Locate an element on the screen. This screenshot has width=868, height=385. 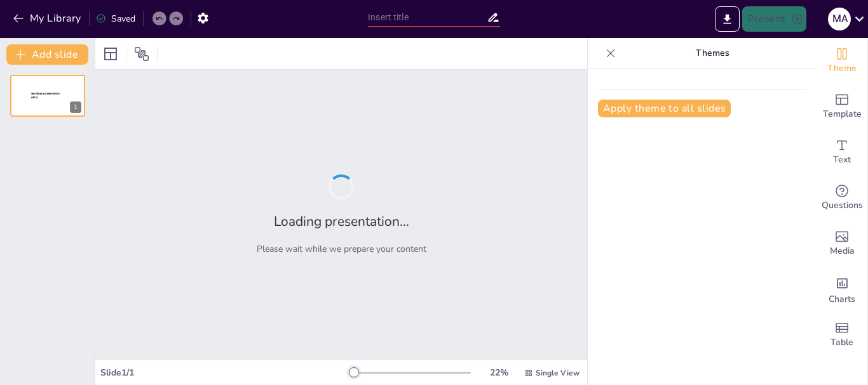
p: Themes is located at coordinates (713, 53).